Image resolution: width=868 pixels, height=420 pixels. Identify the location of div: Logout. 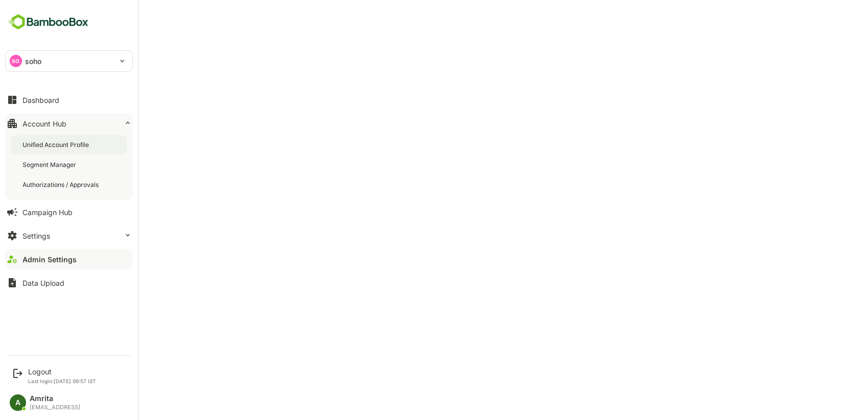
(62, 371).